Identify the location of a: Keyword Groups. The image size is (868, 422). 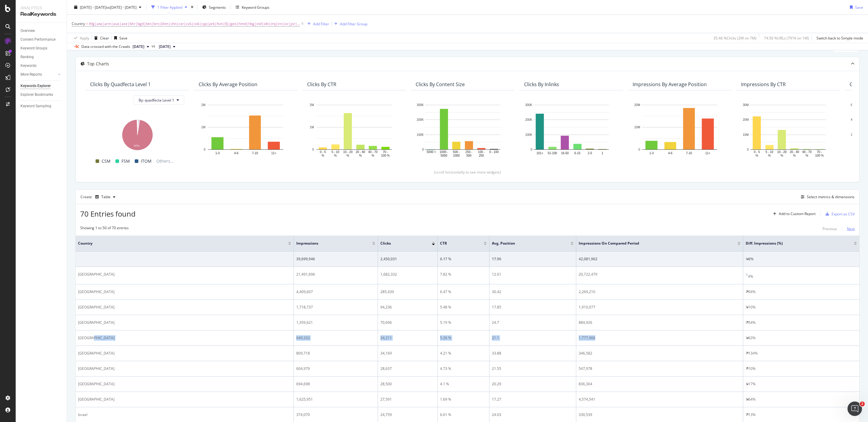
(41, 48).